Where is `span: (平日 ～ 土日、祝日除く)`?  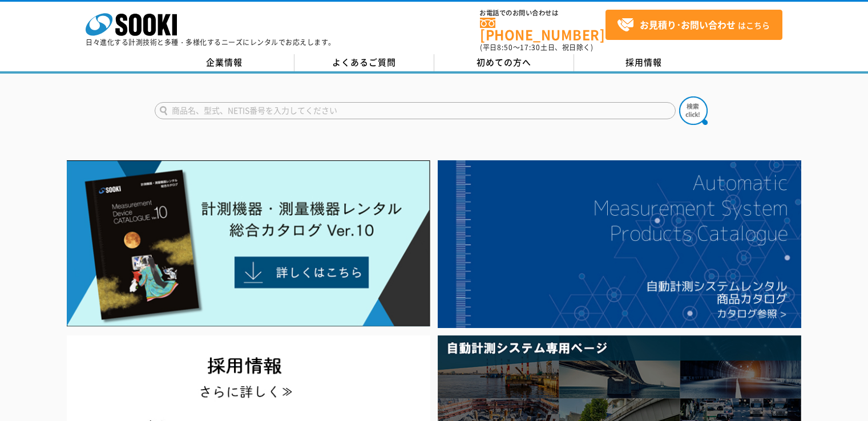 span: (平日 ～ 土日、祝日除く) is located at coordinates (537, 48).